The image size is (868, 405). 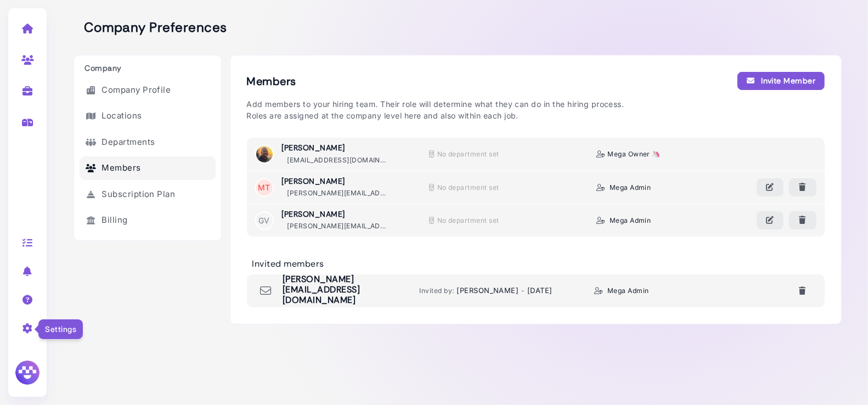 What do you see at coordinates (147, 116) in the screenshot?
I see `a: Locations` at bounding box center [147, 116].